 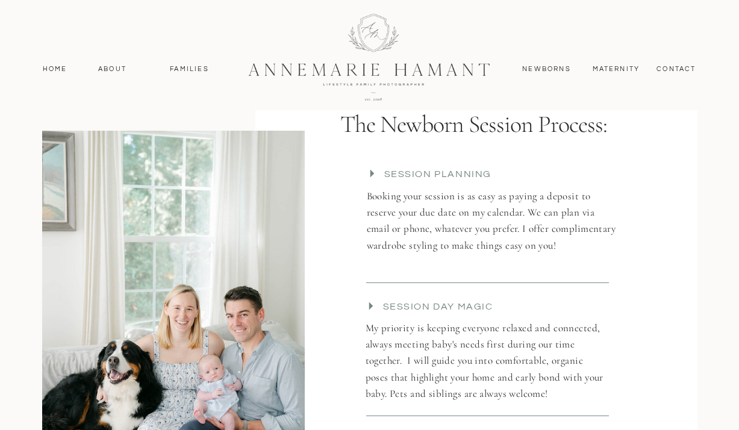 I want to click on nav: MAternity, so click(x=616, y=69).